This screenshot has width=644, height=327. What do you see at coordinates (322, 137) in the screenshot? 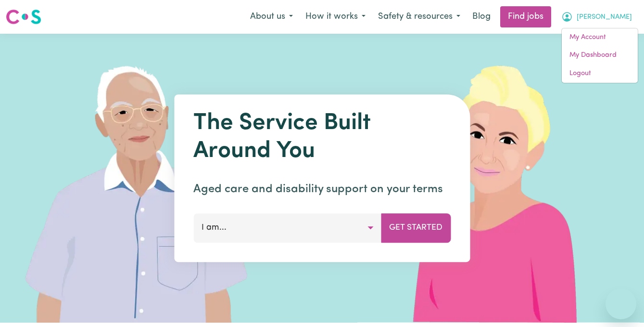
I see `h1: The Service Built Around You` at bounding box center [322, 137].